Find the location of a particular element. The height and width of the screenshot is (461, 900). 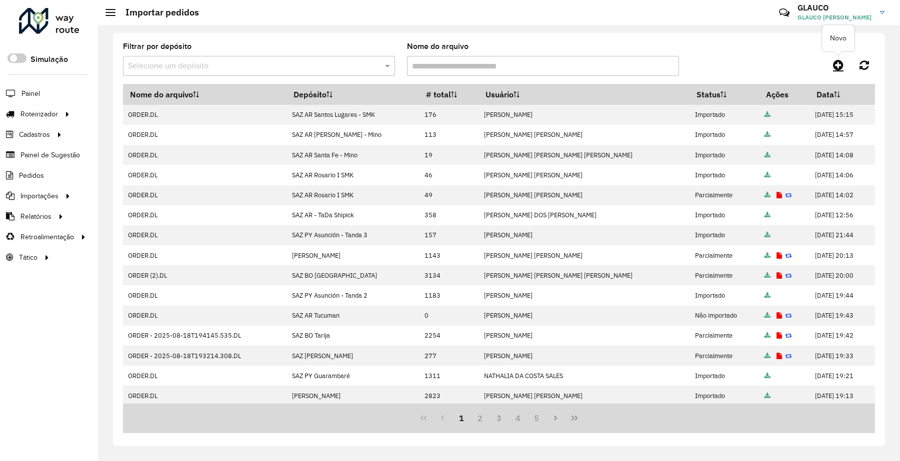

td: ORDER - 2025-08-18T193214.308.DL is located at coordinates (204, 356).